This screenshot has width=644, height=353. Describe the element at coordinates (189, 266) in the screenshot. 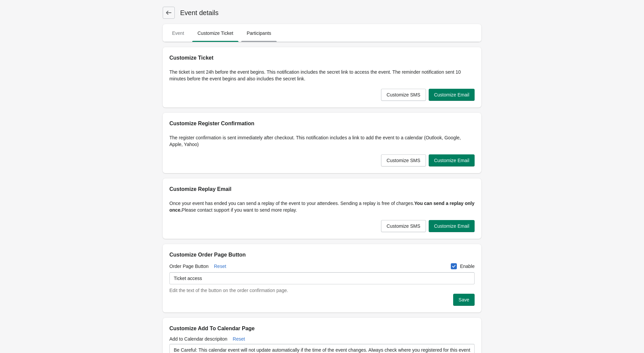

I see `label: Order Page Button` at that location.